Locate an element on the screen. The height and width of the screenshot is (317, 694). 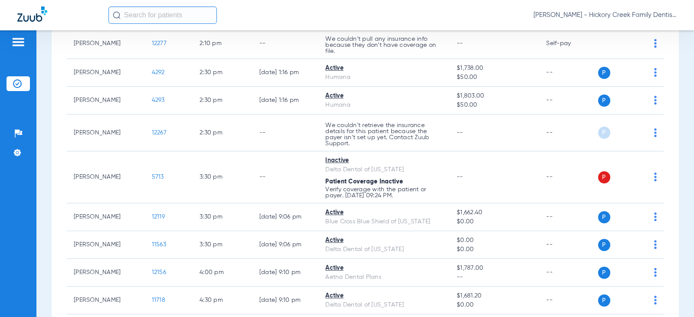
span: $1,803.00 is located at coordinates (494, 96).